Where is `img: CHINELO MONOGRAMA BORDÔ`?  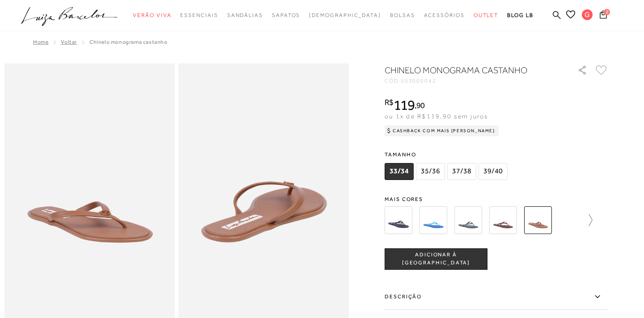
img: CHINELO MONOGRAMA BORDÔ is located at coordinates (503, 220).